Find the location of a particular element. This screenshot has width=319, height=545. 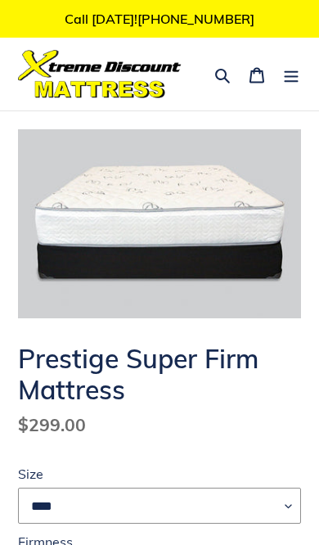

label: Size is located at coordinates (160, 474).